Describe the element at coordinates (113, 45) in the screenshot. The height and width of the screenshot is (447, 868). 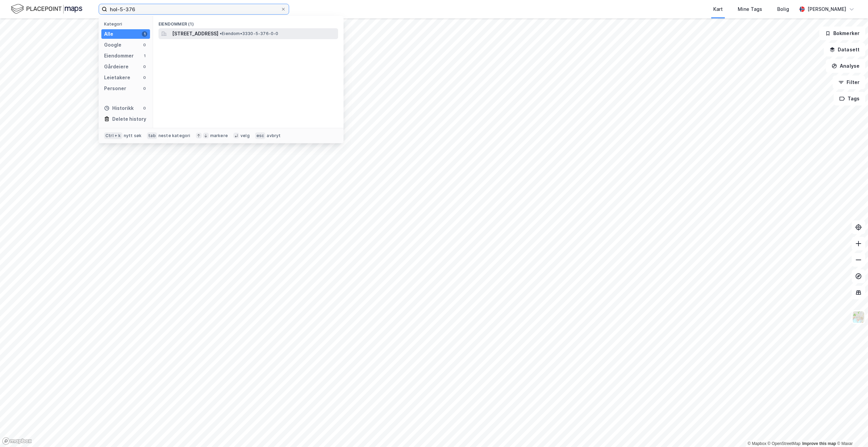
I see `div: Google` at that location.